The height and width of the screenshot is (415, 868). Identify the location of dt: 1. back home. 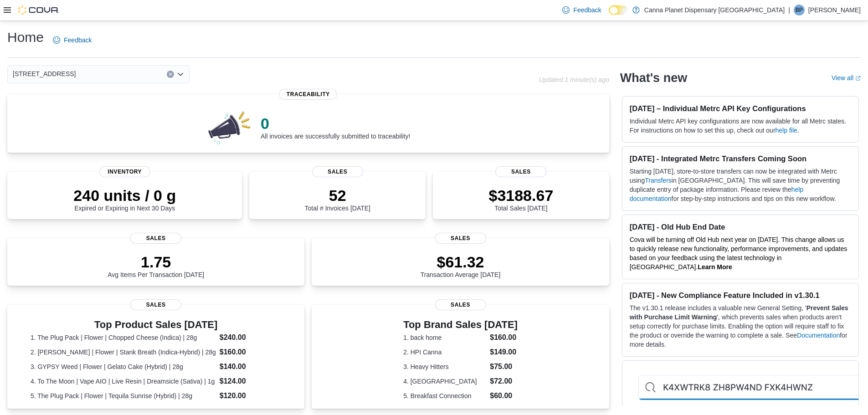
(445, 338).